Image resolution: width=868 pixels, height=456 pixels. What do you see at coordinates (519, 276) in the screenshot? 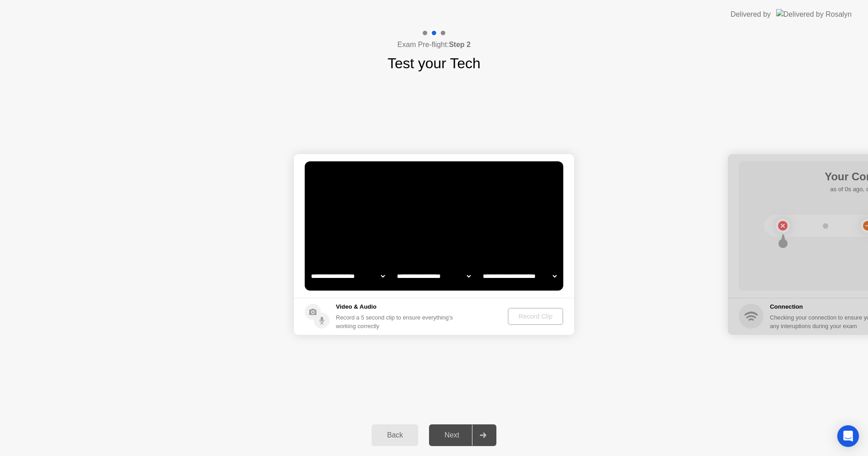
I see `select: Available microphones` at bounding box center [519, 276].